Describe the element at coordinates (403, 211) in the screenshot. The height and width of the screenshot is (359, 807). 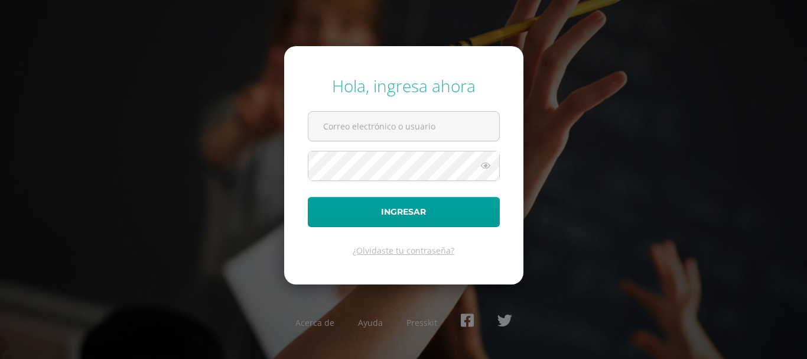
I see `button: Ingresar` at that location.